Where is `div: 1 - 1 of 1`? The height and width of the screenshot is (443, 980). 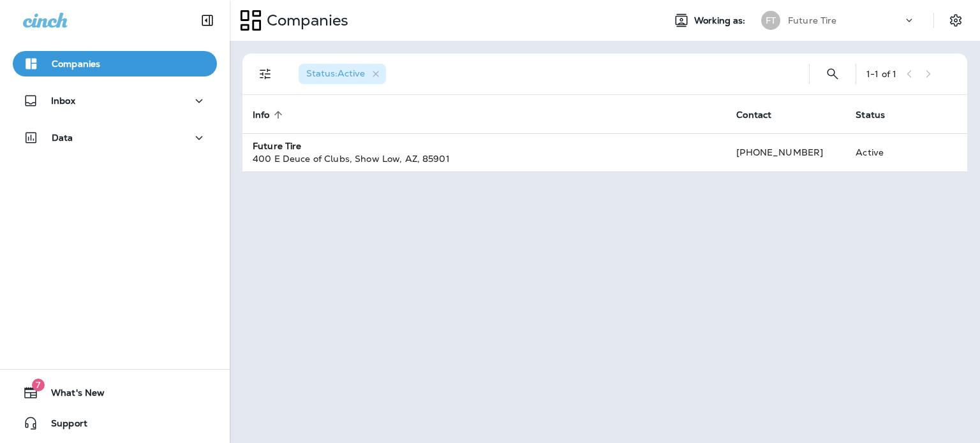 div: 1 - 1 of 1 is located at coordinates (881, 74).